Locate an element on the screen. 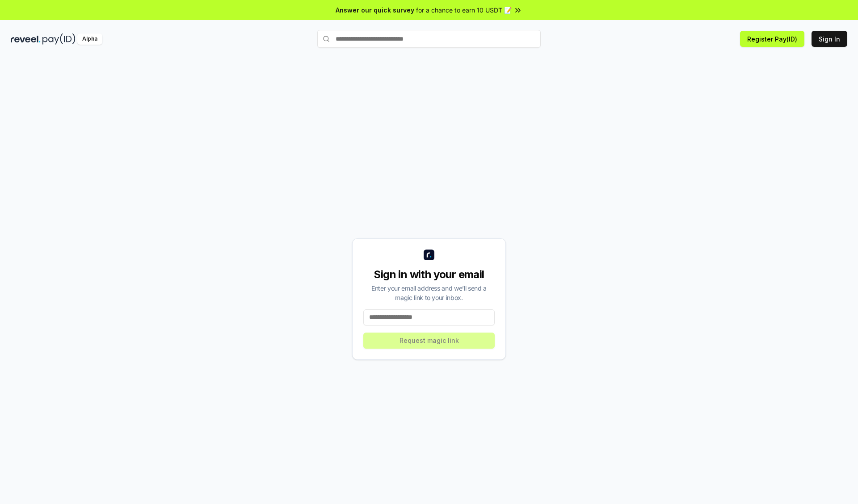  div: Alpha is located at coordinates (90, 39).